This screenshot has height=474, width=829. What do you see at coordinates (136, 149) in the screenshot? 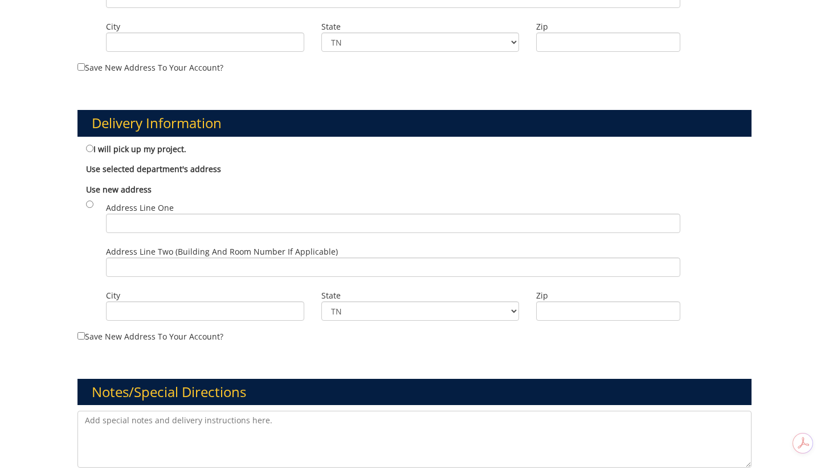
I see `label: I will pick up my project.` at bounding box center [136, 149].